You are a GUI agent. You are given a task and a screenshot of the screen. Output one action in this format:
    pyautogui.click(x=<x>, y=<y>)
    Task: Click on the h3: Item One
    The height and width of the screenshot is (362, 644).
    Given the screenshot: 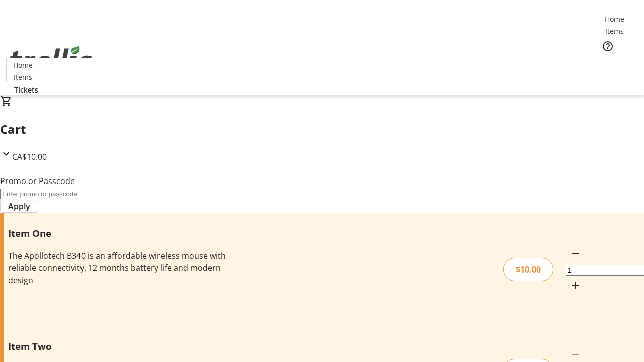 What is the action you would take?
    pyautogui.click(x=118, y=233)
    